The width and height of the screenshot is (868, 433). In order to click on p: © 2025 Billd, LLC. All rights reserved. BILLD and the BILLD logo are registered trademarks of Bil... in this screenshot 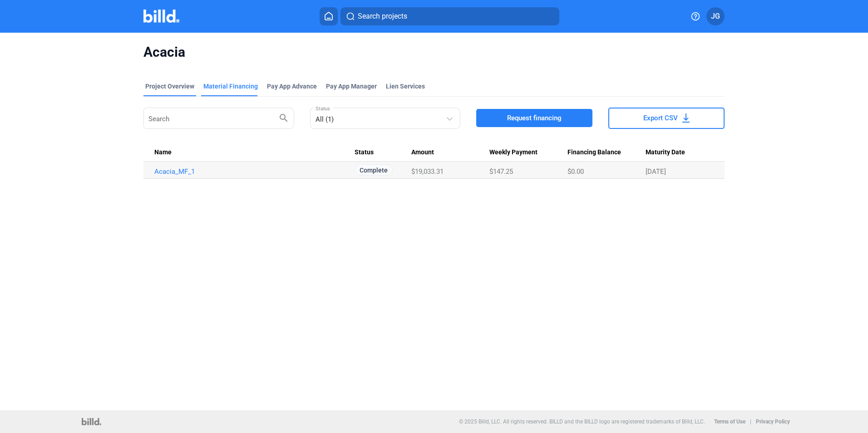, I will do `click(582, 422)`.